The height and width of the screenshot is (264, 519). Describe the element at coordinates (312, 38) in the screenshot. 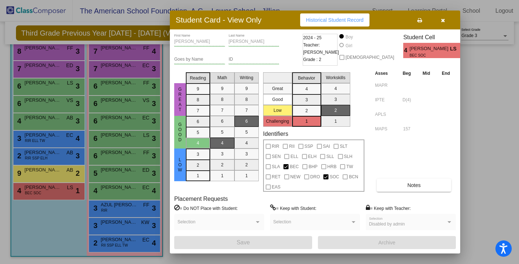

I see `span: 2024 - 25` at that location.